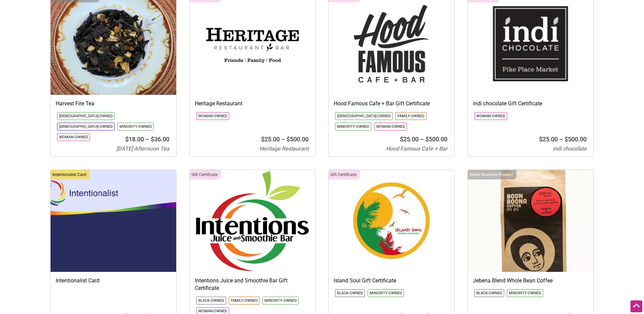 The width and height of the screenshot is (644, 314). What do you see at coordinates (253, 103) in the screenshot?
I see `h3: Heritage Restaurant` at bounding box center [253, 103].